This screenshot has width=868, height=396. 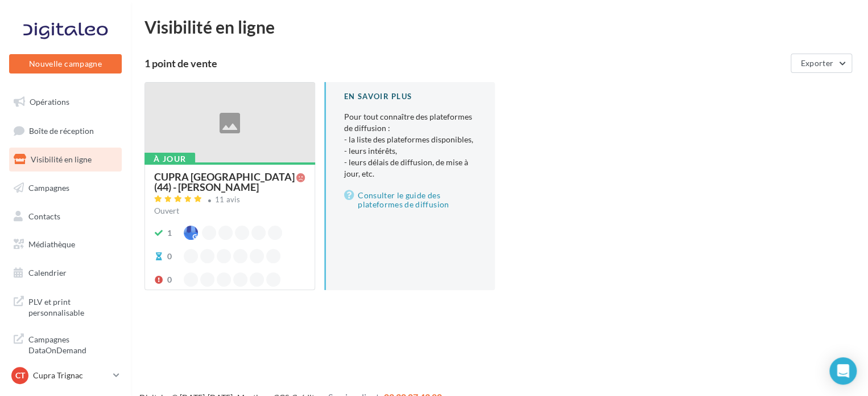 What do you see at coordinates (65, 245) in the screenshot?
I see `a: Médiathèque` at bounding box center [65, 245].